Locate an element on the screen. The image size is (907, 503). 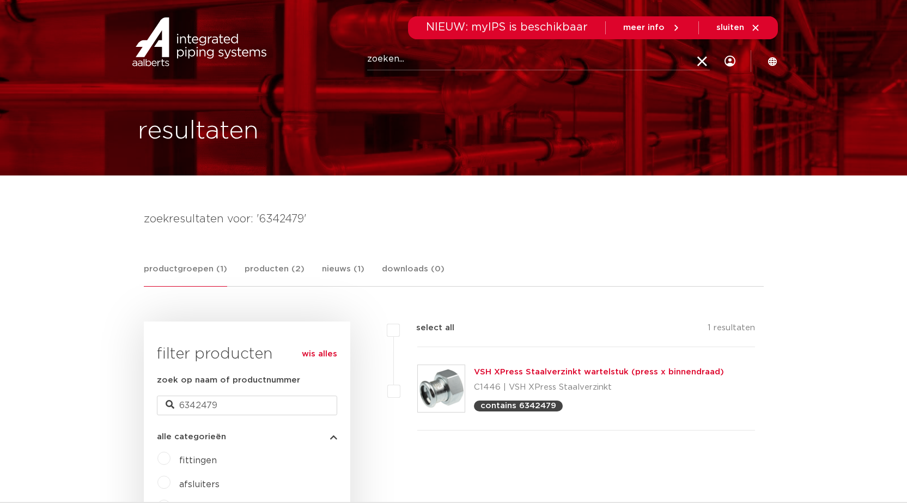
a: afsluiters is located at coordinates (199, 484).